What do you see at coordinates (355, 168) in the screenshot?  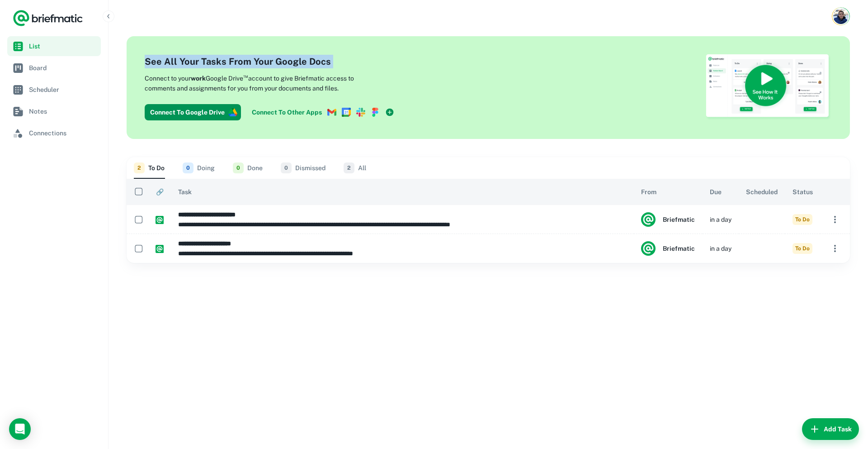 I see `button: All` at bounding box center [355, 168].